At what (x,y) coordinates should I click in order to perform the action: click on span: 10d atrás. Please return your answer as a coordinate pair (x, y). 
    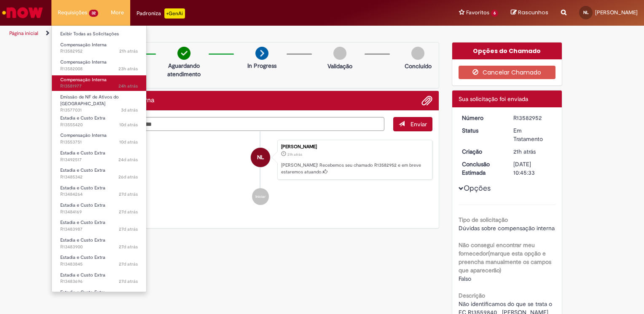
    Looking at the image, I should click on (128, 142).